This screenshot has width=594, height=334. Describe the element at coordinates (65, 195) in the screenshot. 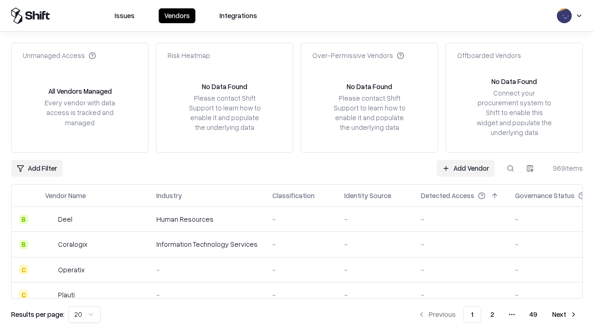

I see `div: Vendor Name` at that location.